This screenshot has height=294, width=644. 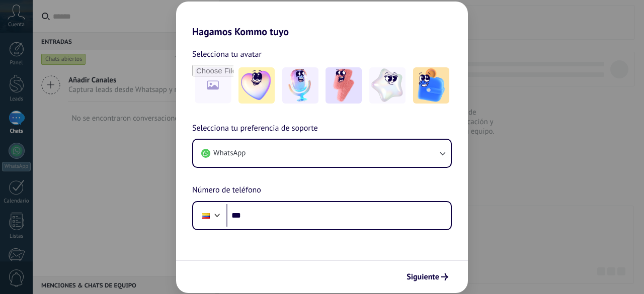 What do you see at coordinates (388, 86) in the screenshot?
I see `img: -4.jpeg` at bounding box center [388, 86].